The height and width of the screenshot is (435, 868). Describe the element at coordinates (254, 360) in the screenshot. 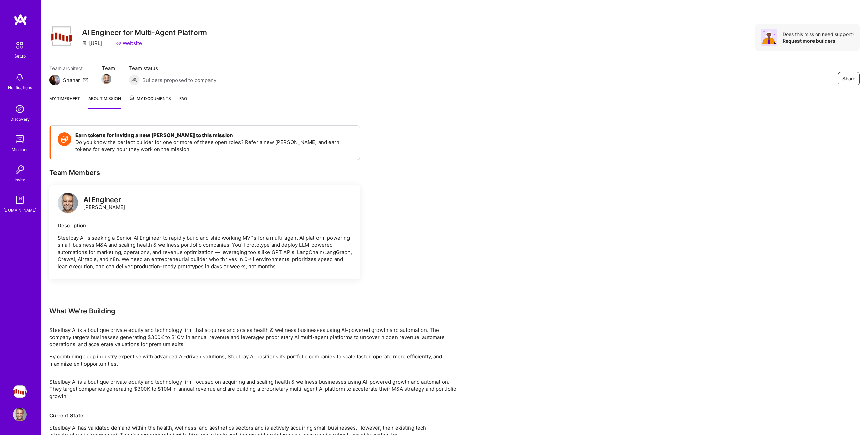

I see `p: By combining deep industry expertise with advanced AI-driven solutions, Steelbay AI positions its...` at that location.